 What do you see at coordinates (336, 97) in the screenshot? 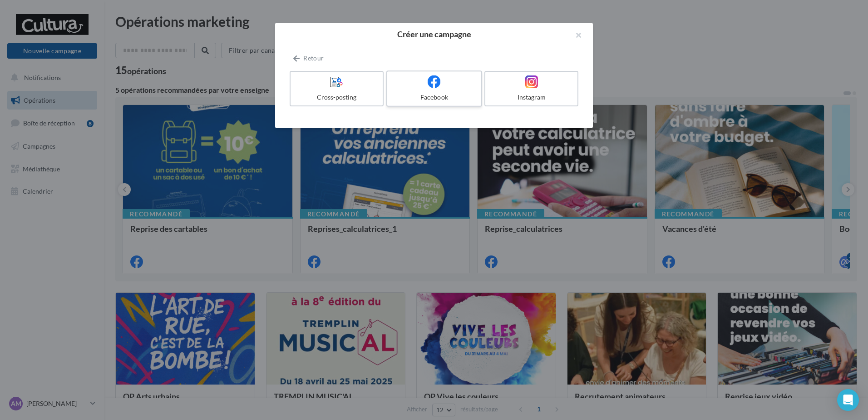
I see `div: Cross-posting` at bounding box center [336, 97].